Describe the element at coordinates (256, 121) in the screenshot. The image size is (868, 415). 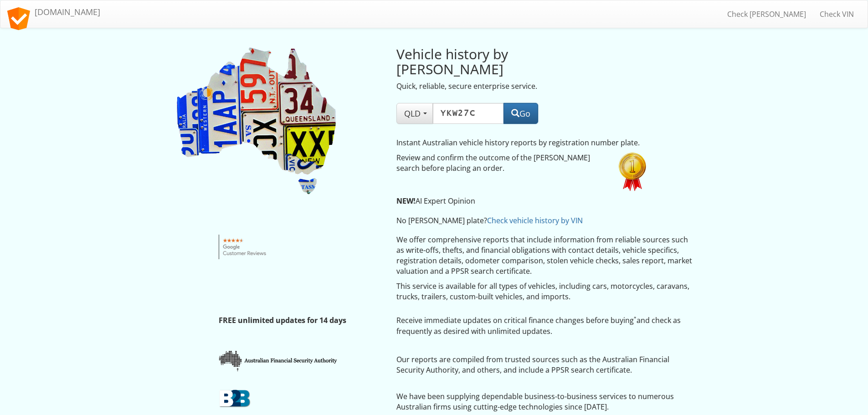
I see `img: Rego Check` at that location.